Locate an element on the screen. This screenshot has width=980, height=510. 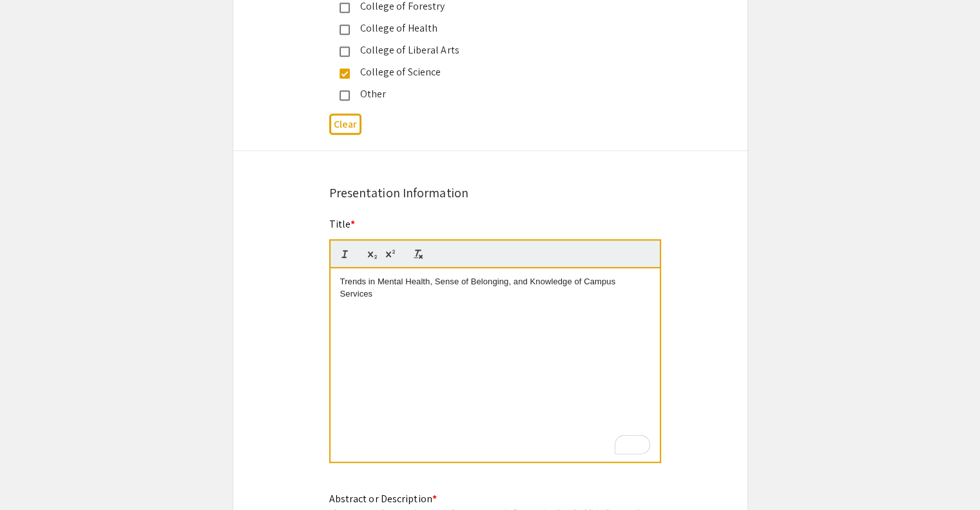
p: Trends in Mental Health, Sense of Belonging, and Knowledge of Campus Services is located at coordinates (495, 287).